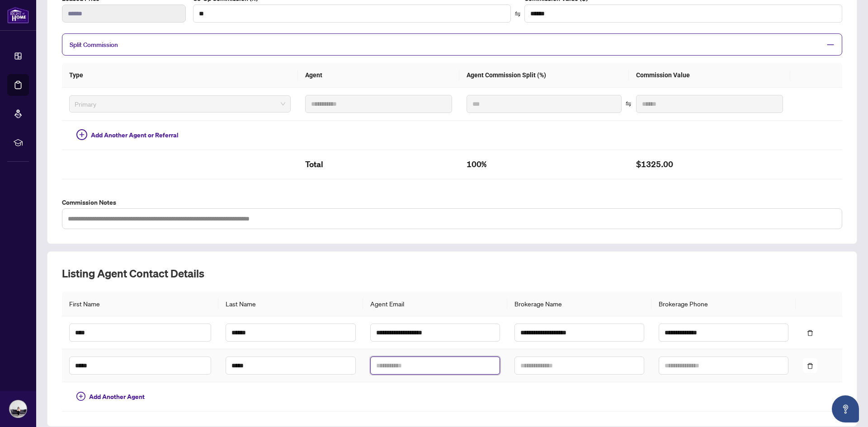 The height and width of the screenshot is (427, 868). Describe the element at coordinates (180, 104) in the screenshot. I see `span: Primary` at that location.